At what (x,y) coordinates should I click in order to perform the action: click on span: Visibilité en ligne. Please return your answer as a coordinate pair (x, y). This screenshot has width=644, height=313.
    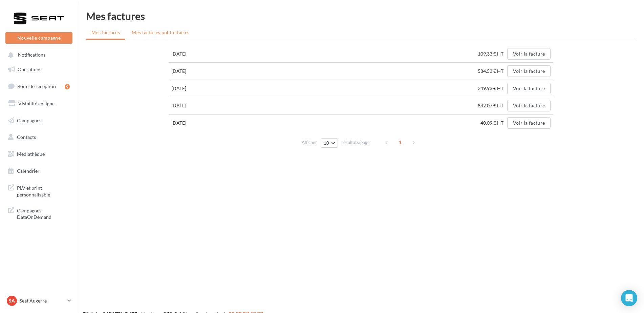
    Looking at the image, I should click on (36, 104).